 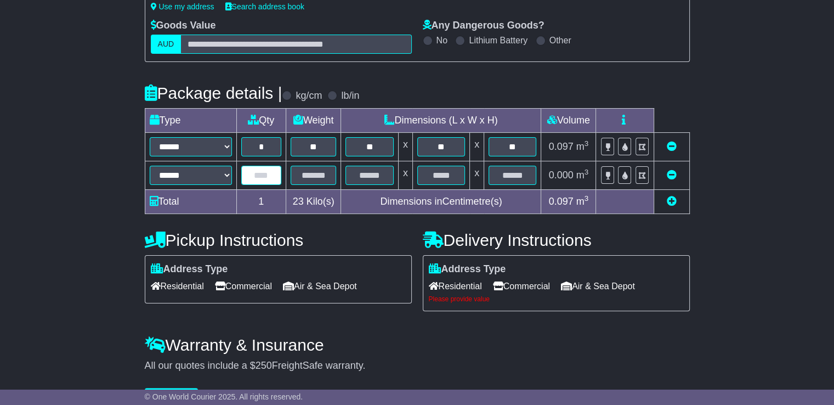 I want to click on label: lb/in, so click(x=350, y=96).